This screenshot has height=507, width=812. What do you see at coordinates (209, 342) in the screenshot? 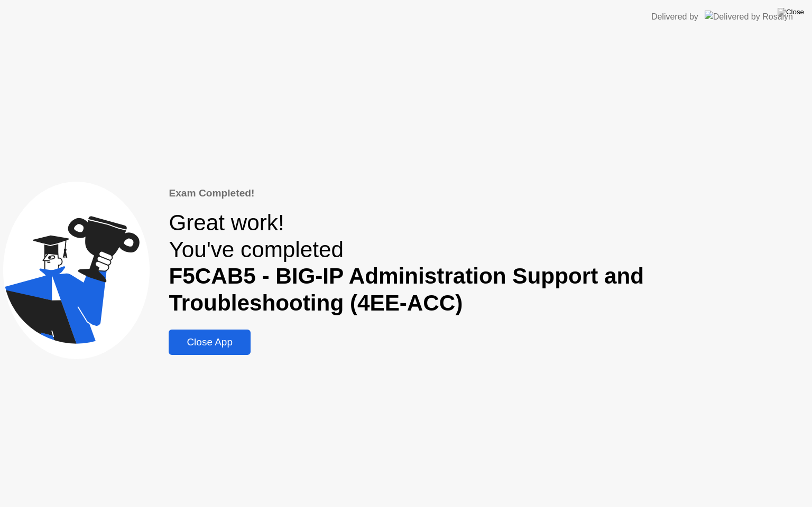
I see `div: Close App` at bounding box center [209, 342].